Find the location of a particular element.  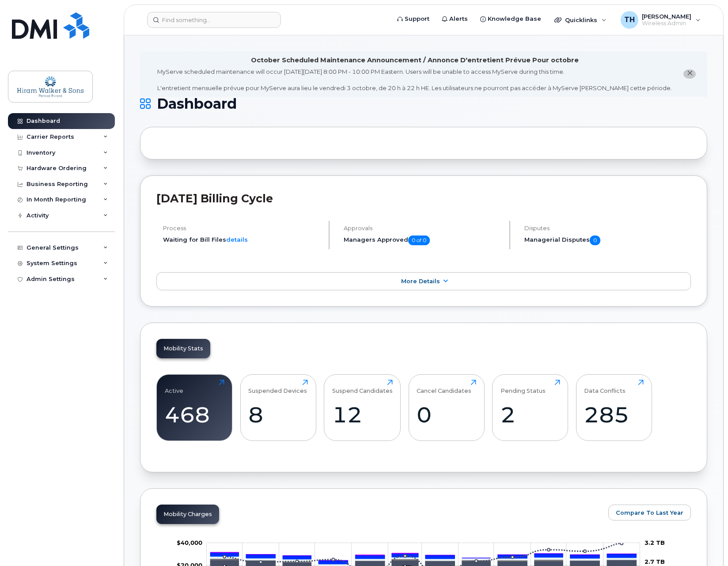

a: Active468 is located at coordinates (195, 408).